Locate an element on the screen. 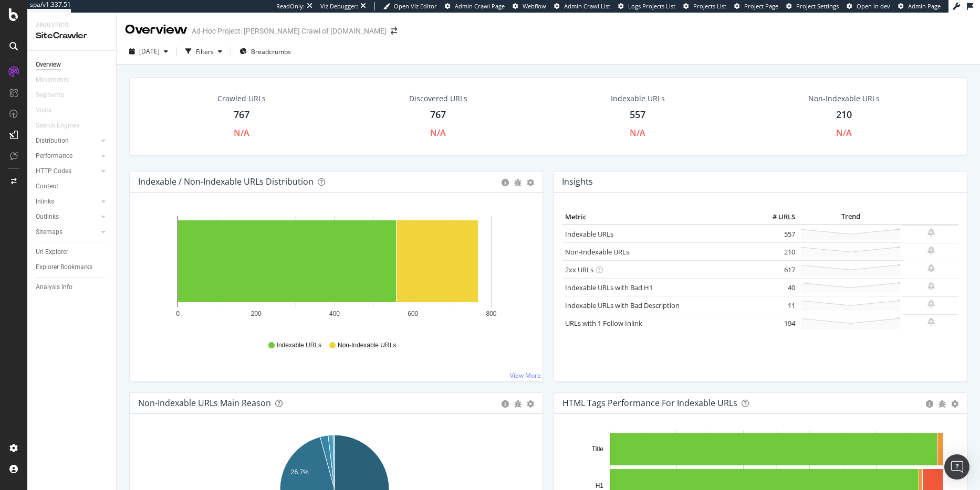 The image size is (980, 490). div: ReadOnly: is located at coordinates (290, 6).